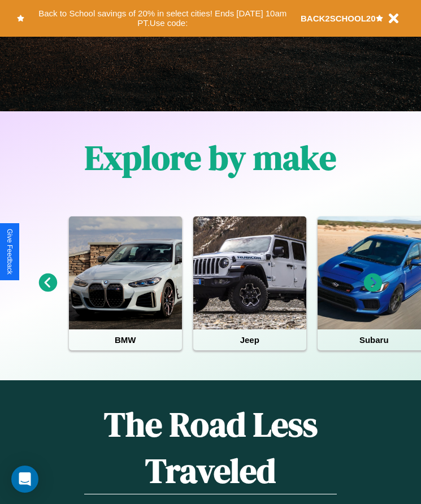  I want to click on h4: Jeep, so click(250, 340).